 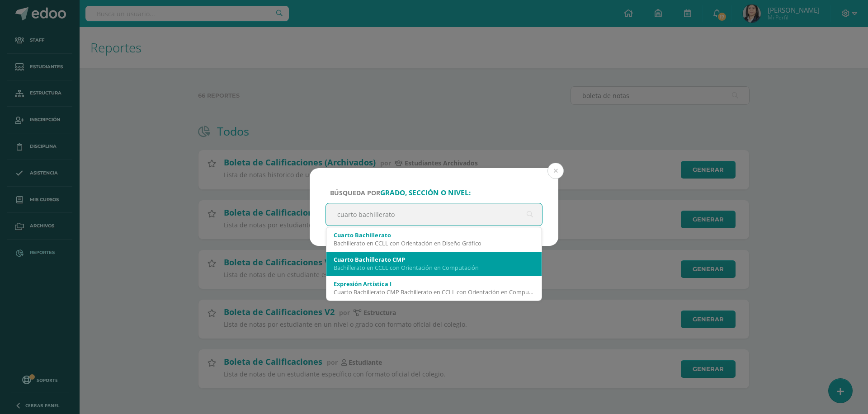 I want to click on div: Bachillerato en CCLL con Orientación en Diseño Gráfico, so click(x=434, y=243).